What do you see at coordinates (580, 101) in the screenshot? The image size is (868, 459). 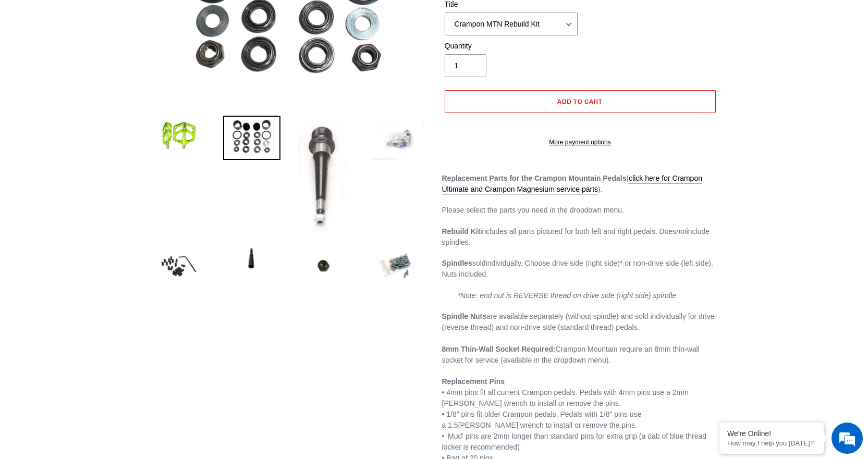 I see `span: Add to cart` at bounding box center [580, 101].